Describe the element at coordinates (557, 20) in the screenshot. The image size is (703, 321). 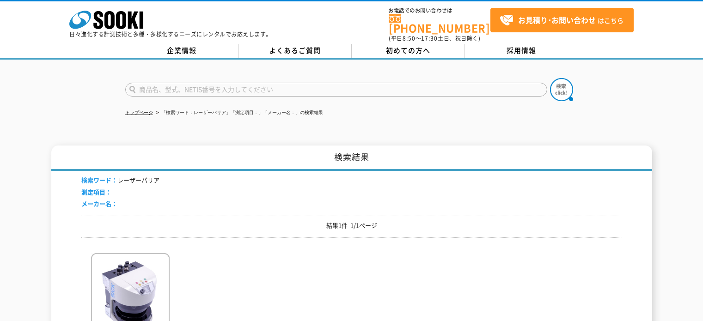
I see `strong: お見積り･お問い合わせ` at that location.